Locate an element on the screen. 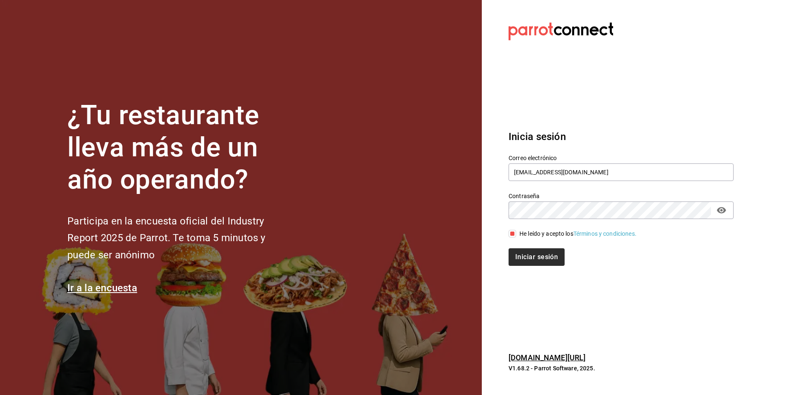 The width and height of the screenshot is (803, 395). p: V1.68.2 - Parrot Software, 2025. is located at coordinates (621, 368).